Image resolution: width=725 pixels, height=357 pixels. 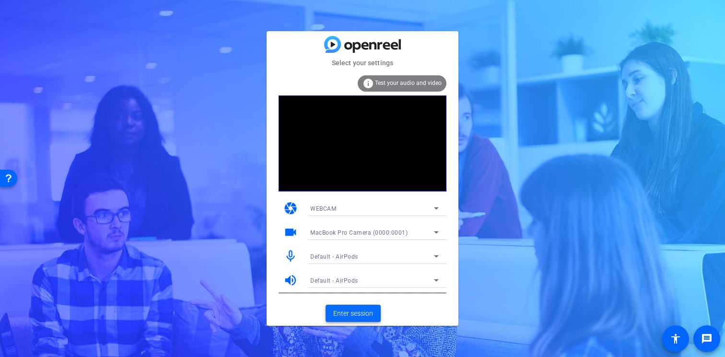 What do you see at coordinates (408, 83) in the screenshot?
I see `span: Test your audio and video` at bounding box center [408, 83].